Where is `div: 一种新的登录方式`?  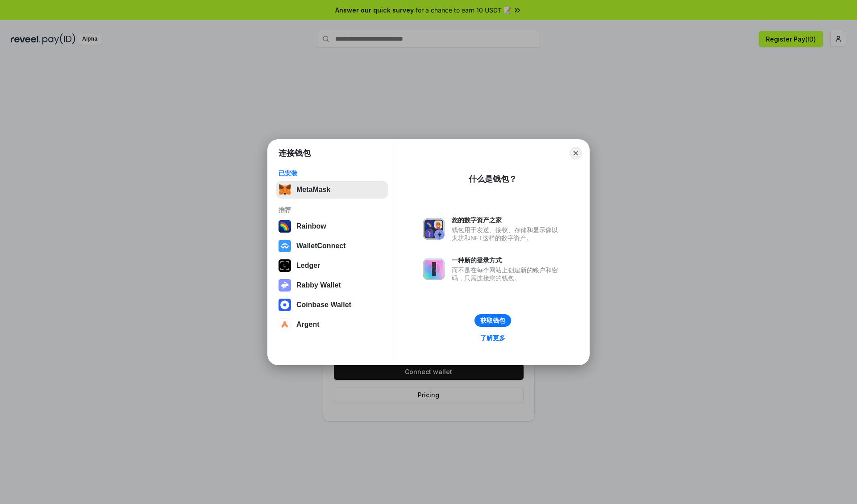 div: 一种新的登录方式 is located at coordinates (507, 260).